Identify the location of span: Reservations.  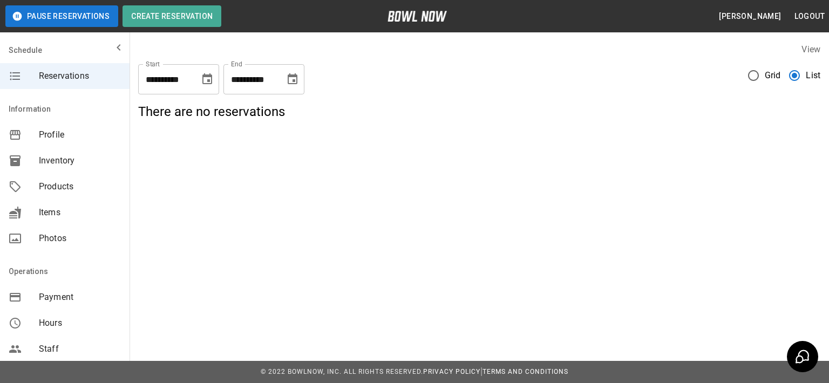
(80, 76).